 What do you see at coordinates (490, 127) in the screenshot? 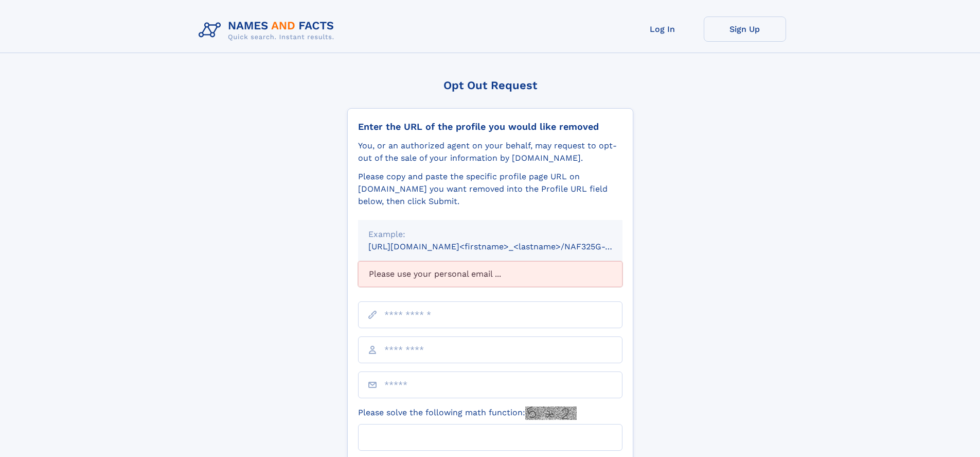
I see `div: Enter the URL of the profile you would like removed` at bounding box center [490, 127].